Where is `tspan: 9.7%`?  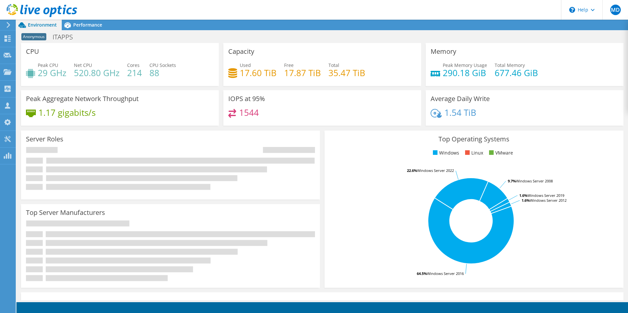 tspan: 9.7% is located at coordinates (512, 181).